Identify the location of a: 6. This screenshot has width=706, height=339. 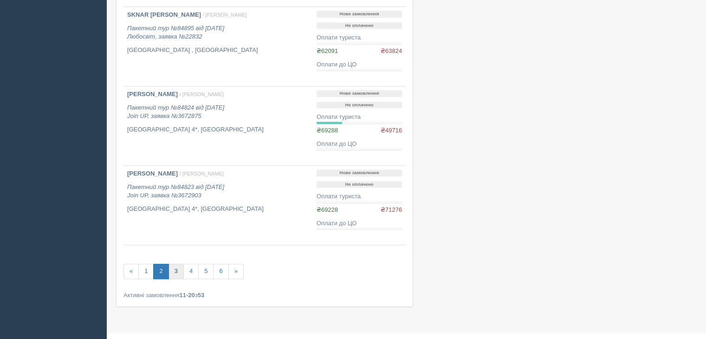
(220, 271).